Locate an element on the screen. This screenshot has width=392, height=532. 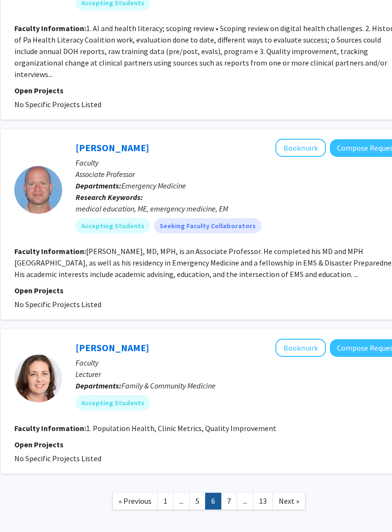
span: Emergency Medicine is located at coordinates (153, 186).